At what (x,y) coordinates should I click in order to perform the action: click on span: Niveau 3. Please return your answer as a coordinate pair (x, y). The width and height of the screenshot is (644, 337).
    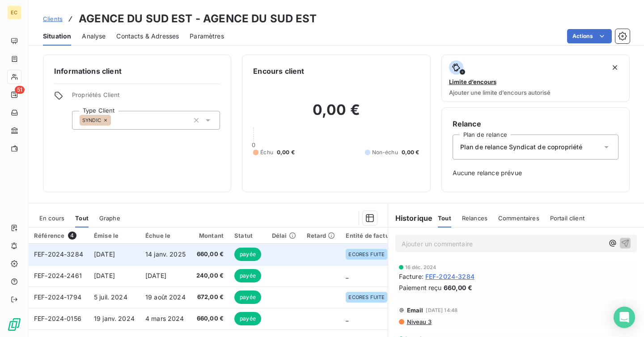
    Looking at the image, I should click on (418, 322).